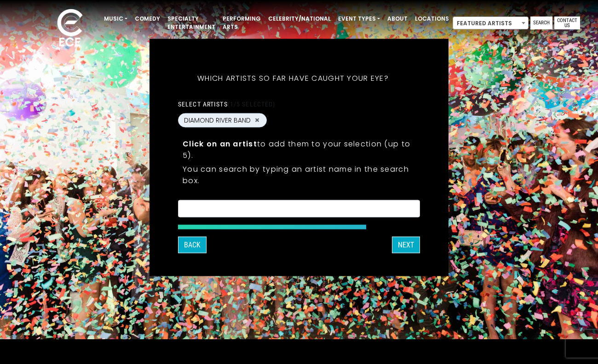 This screenshot has width=598, height=364. Describe the element at coordinates (252, 104) in the screenshot. I see `span: (1/5 selected)` at that location.